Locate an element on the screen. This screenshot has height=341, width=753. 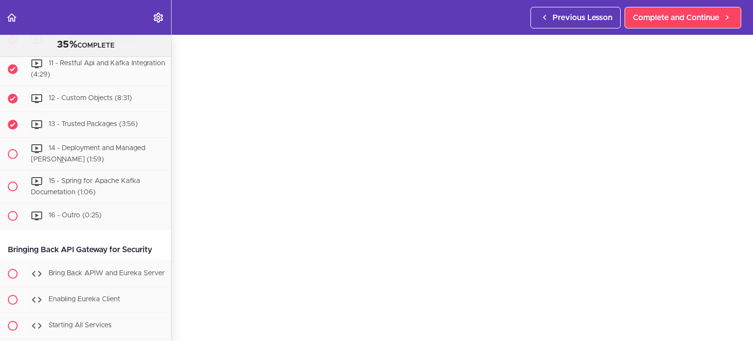
div: COMPLETE is located at coordinates (85, 45).